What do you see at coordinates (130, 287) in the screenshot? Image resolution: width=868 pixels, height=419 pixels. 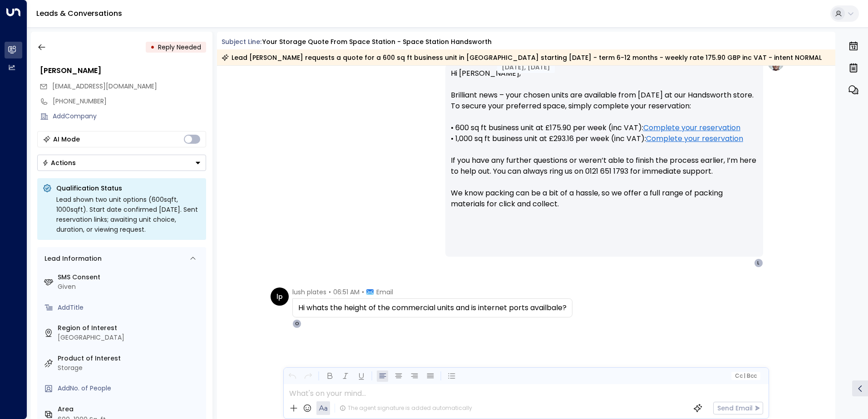 I see `div: Given` at bounding box center [130, 287].